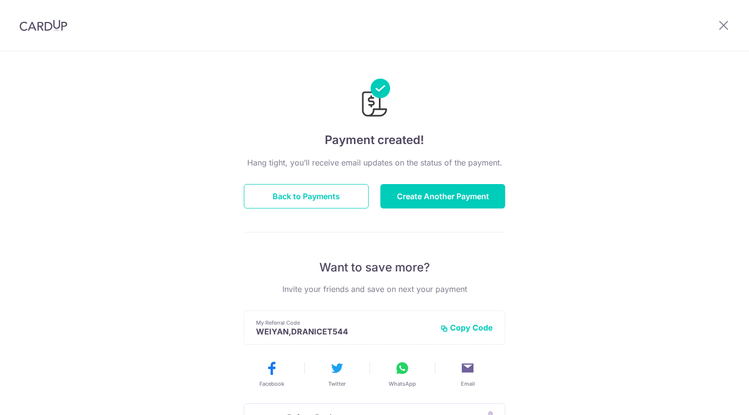 The image size is (749, 415). Describe the element at coordinates (375, 267) in the screenshot. I see `p: Want to save more?` at that location.